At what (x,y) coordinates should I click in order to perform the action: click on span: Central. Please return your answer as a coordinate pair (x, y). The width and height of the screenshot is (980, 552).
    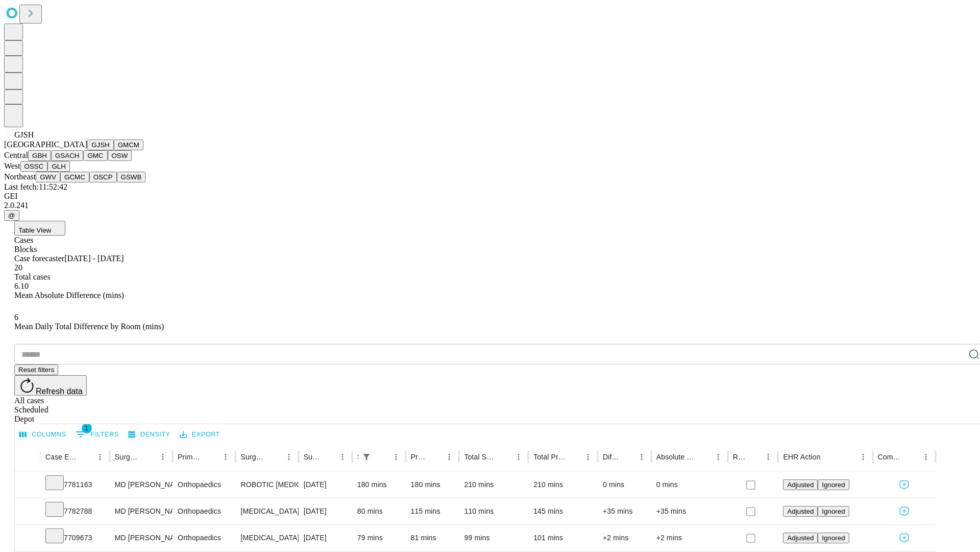
    Looking at the image, I should click on (16, 155).